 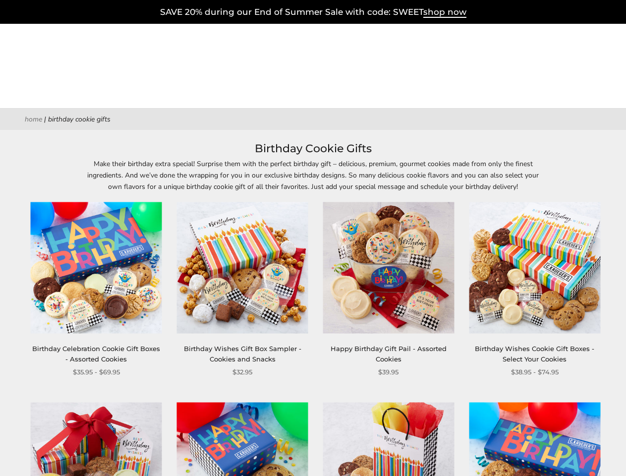 I want to click on p: Make their birthday extra special! Surprise them with the perfect birthday gift – delicious, prem..., so click(x=313, y=175).